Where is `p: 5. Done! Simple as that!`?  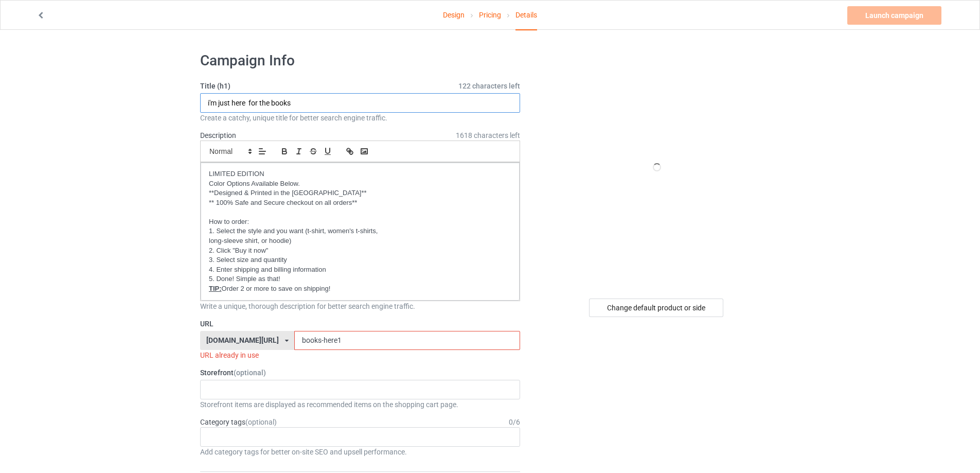
p: 5. Done! Simple as that! is located at coordinates (360, 279).